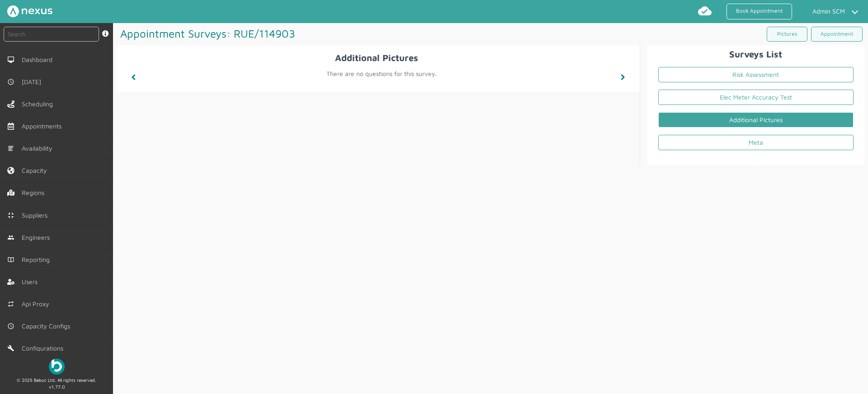 This screenshot has height=394, width=868. Describe the element at coordinates (11, 171) in the screenshot. I see `img: capacity-left-menu.svg` at that location.